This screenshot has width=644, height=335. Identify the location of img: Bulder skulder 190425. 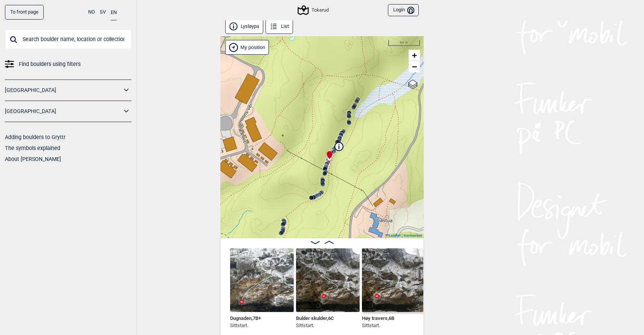
(328, 280).